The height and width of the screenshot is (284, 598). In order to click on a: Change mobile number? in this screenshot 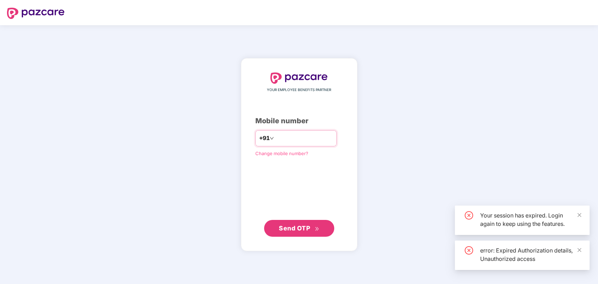, I will do `click(281, 154)`.